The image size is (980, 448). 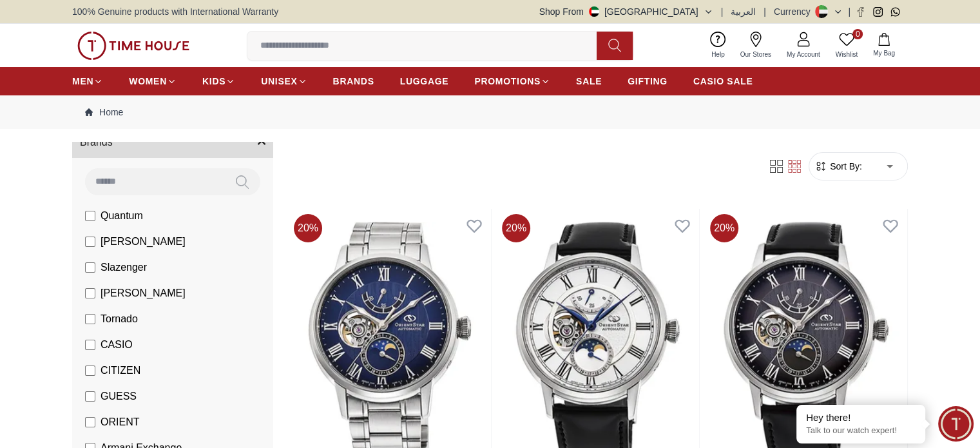 What do you see at coordinates (90, 345) in the screenshot?
I see `input: CASIO` at bounding box center [90, 345].